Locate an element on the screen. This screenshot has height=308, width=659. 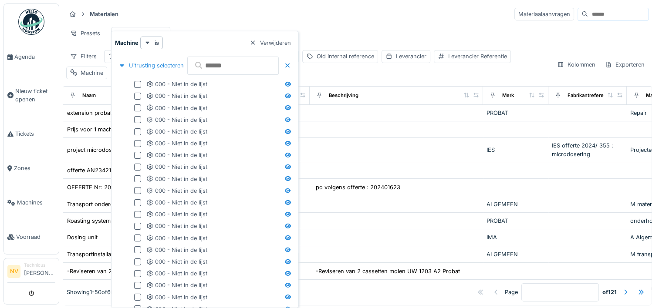
img: Badge_color-CXgf-gQk.svg is located at coordinates (31, 22).